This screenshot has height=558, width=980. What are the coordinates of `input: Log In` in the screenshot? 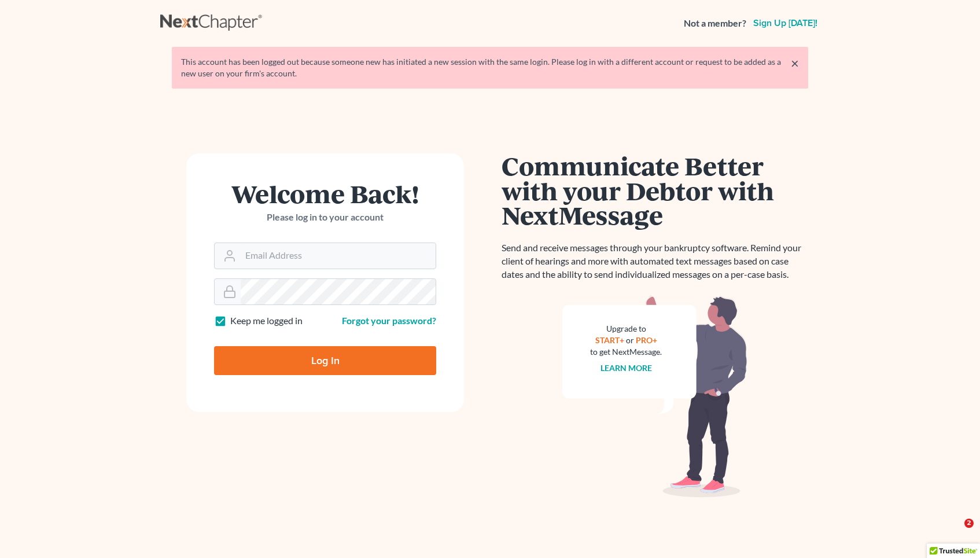 It's located at (325, 360).